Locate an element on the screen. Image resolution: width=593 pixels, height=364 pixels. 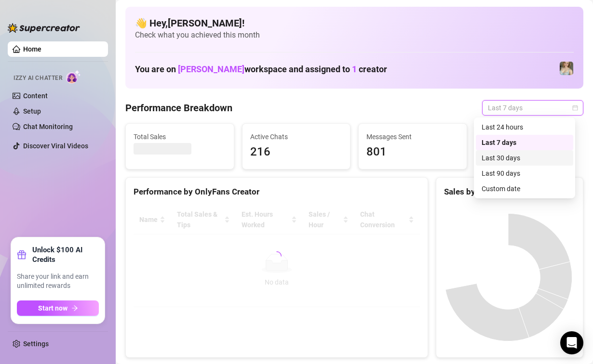
span: calendar is located at coordinates (576, 108).